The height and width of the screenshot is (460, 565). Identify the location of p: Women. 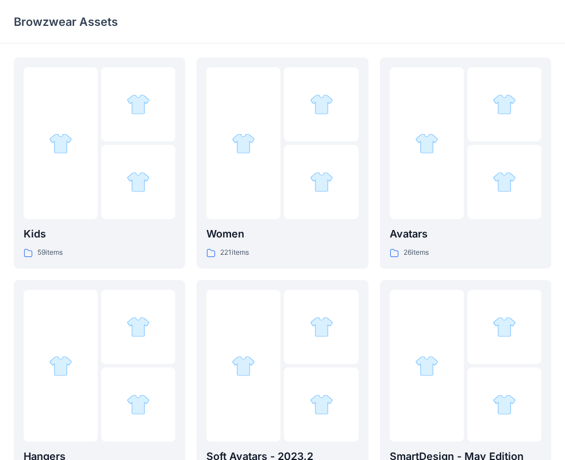
(282, 234).